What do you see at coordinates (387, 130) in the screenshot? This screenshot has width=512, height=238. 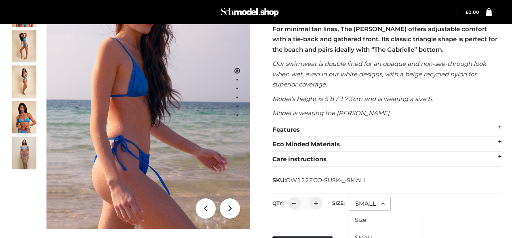 I see `div: Features` at bounding box center [387, 130].